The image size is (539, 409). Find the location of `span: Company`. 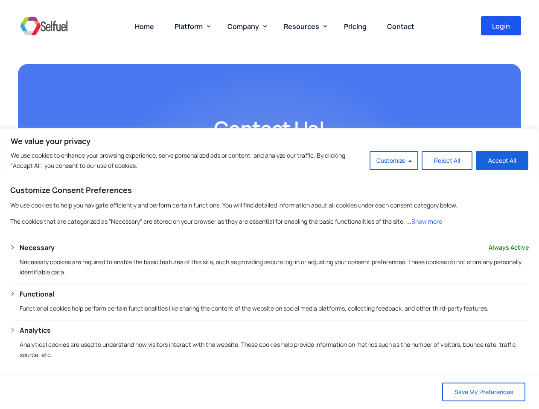

span: Company is located at coordinates (243, 26).